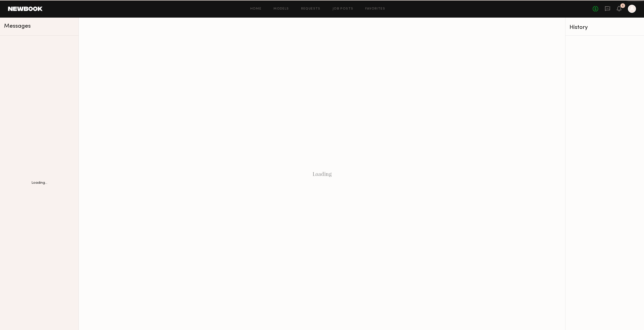 This screenshot has width=644, height=330. What do you see at coordinates (605, 27) in the screenshot?
I see `div: History` at bounding box center [605, 27].